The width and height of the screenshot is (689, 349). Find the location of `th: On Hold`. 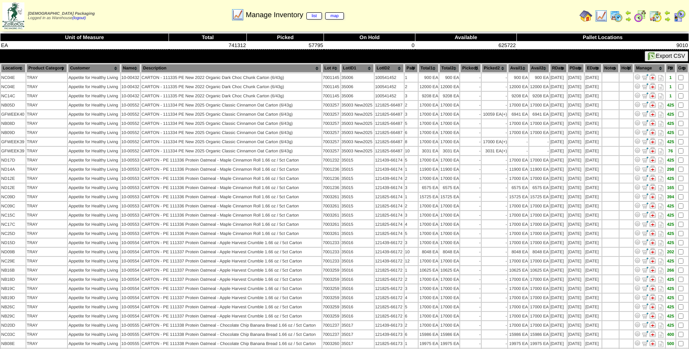

th: On Hold is located at coordinates (369, 38).